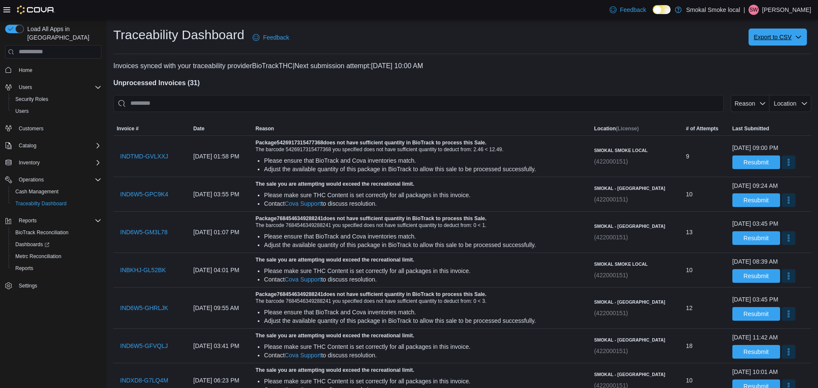  What do you see at coordinates (785, 104) in the screenshot?
I see `span: Location` at bounding box center [785, 104].